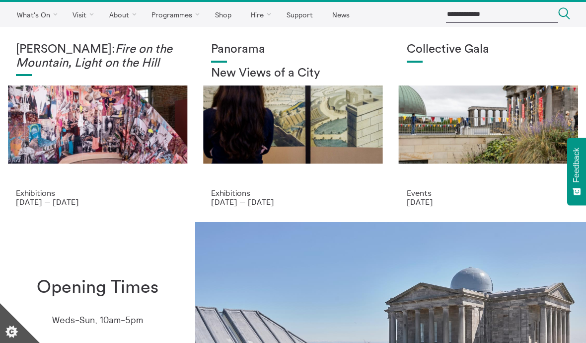 The image size is (586, 343). What do you see at coordinates (81, 14) in the screenshot?
I see `a: Visit` at bounding box center [81, 14].